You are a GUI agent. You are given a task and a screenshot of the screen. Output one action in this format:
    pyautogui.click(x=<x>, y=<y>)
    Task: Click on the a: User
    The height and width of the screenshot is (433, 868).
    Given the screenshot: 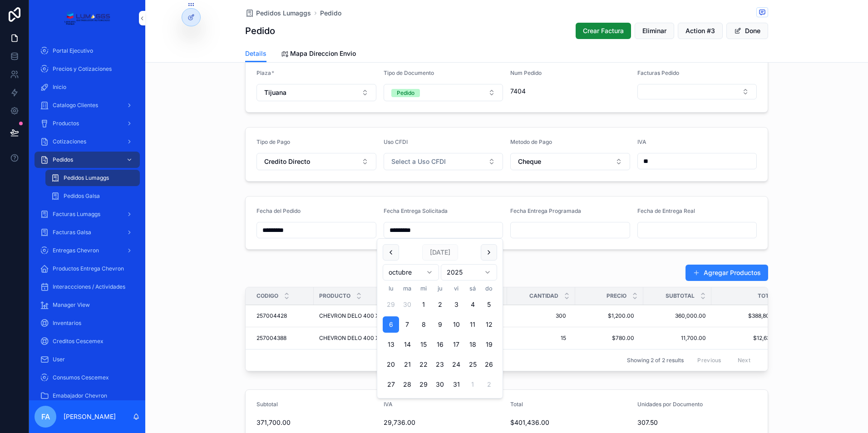 What is the action you would take?
    pyautogui.click(x=87, y=359)
    